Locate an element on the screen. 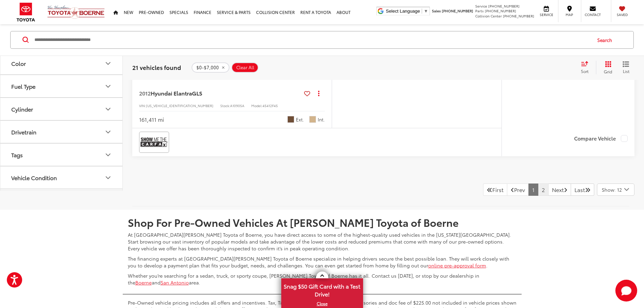 This screenshot has height=308, width=644. span: Map is located at coordinates (569, 15).